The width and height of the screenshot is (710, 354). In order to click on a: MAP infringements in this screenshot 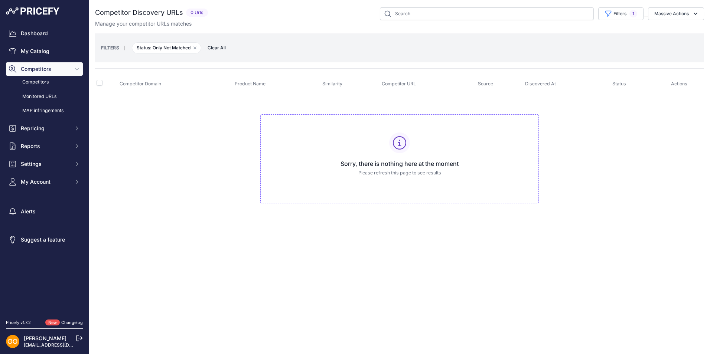, I will do `click(44, 111)`.